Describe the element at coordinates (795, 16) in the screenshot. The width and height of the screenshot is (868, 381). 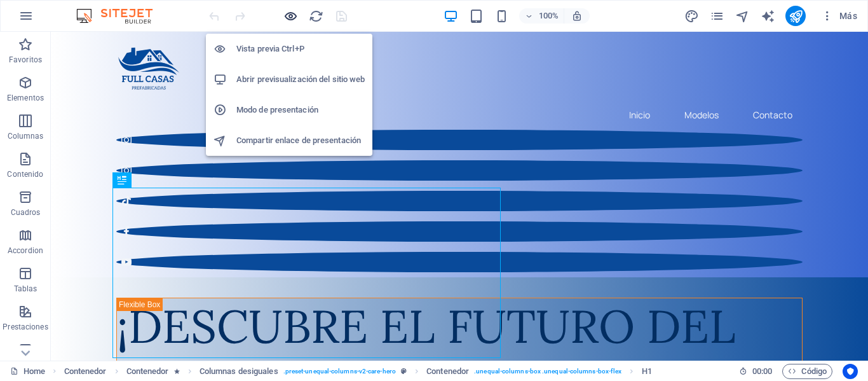
I see `button: publish` at that location.